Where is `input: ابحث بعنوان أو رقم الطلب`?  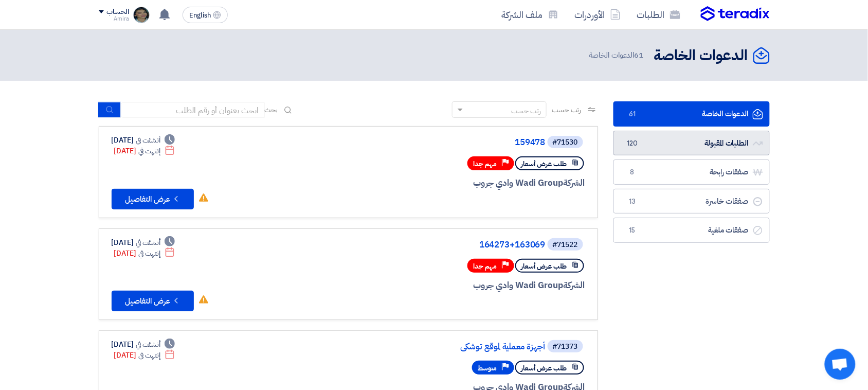 input: ابحث بعنوان أو رقم الطلب is located at coordinates (193, 110).